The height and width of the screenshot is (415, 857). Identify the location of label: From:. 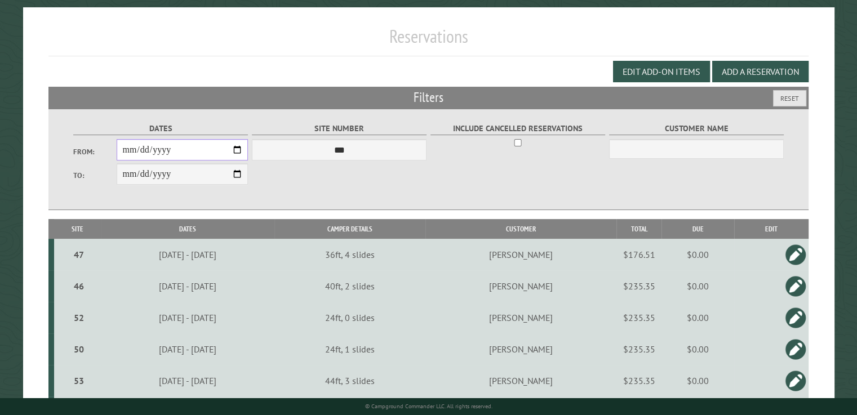
(95, 152).